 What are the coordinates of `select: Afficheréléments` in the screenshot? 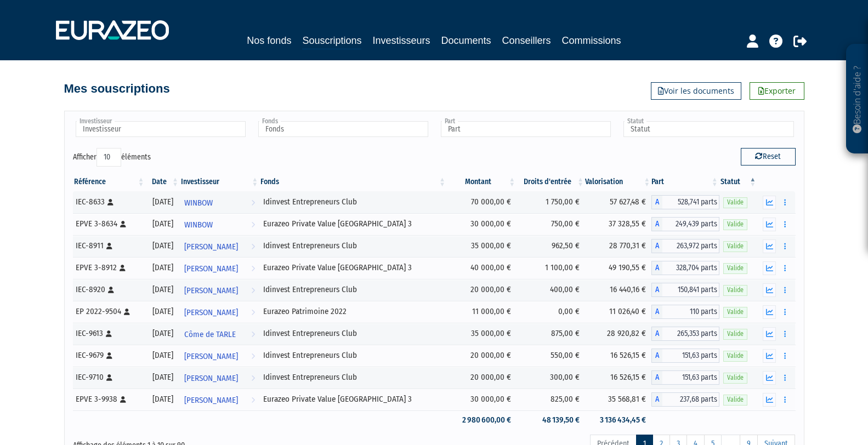 It's located at (109, 158).